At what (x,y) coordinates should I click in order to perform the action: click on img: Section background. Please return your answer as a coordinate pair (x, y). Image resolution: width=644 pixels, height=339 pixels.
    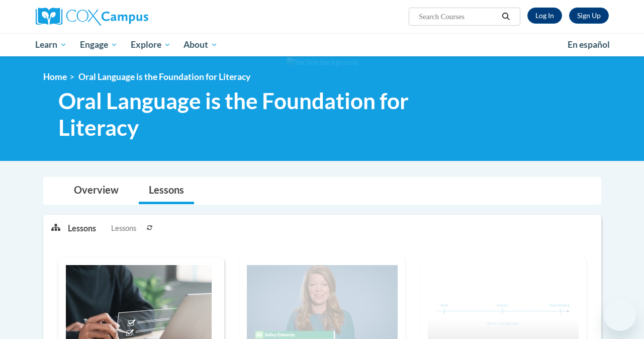
    Looking at the image, I should click on (322, 63).